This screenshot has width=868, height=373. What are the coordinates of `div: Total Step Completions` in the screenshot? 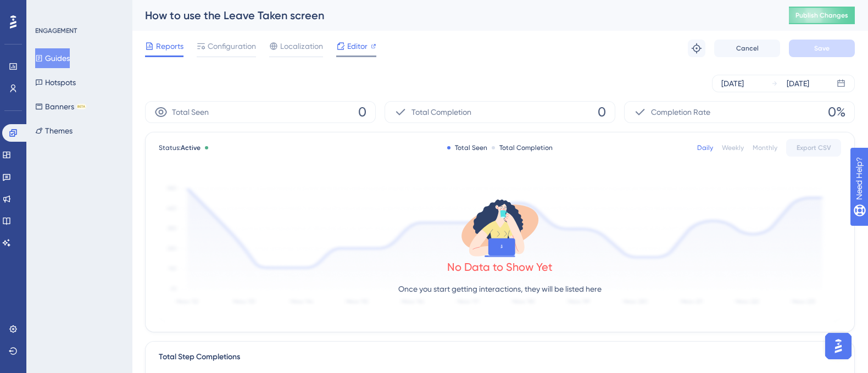 It's located at (200, 357).